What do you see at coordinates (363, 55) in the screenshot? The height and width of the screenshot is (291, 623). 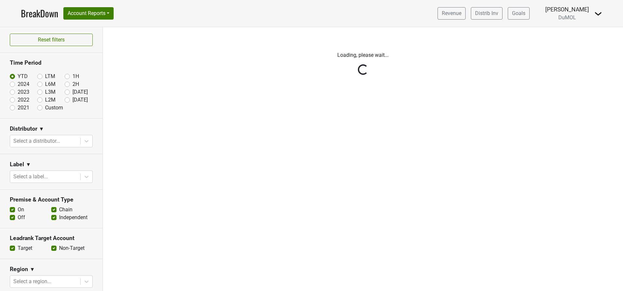 I see `p: Loading, please wait...` at bounding box center [363, 55].